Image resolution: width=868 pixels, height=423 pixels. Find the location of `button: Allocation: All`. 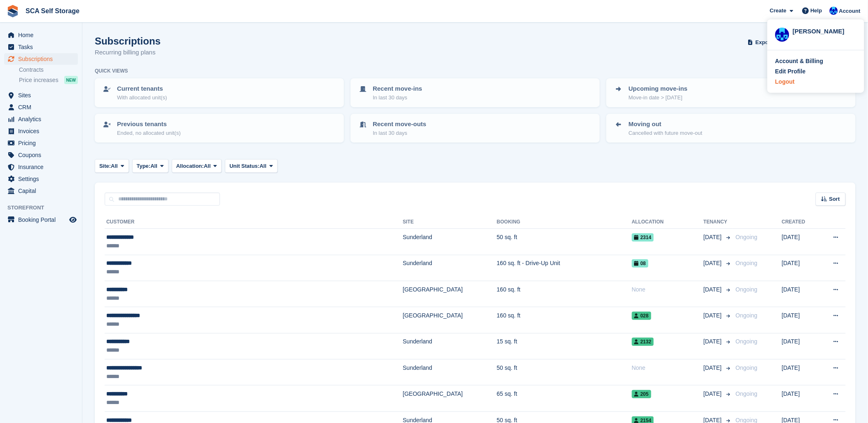

button: Allocation: All is located at coordinates (197, 166).